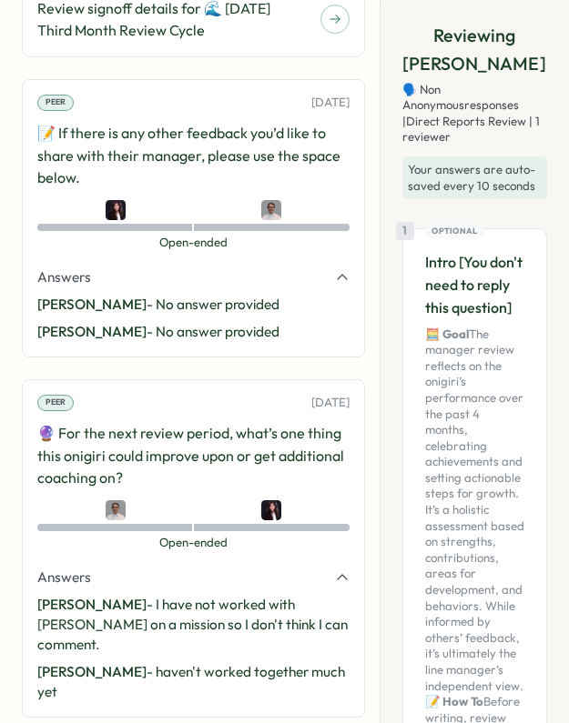  Describe the element at coordinates (471, 177) in the screenshot. I see `span: Your answers are auto-saved every 10 seconds` at that location.